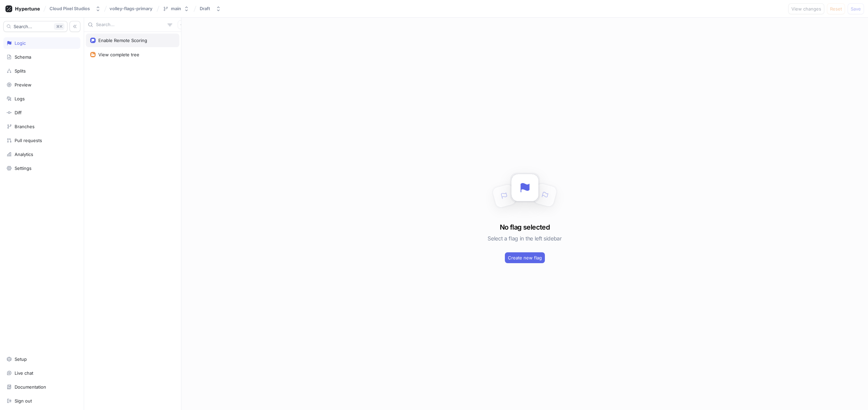 This screenshot has width=868, height=410. What do you see at coordinates (856, 9) in the screenshot?
I see `span: Save` at bounding box center [856, 9].